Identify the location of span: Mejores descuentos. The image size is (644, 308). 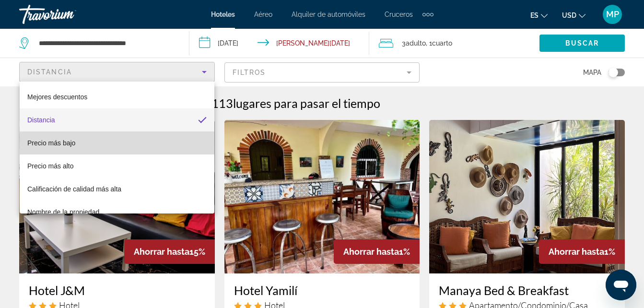
(57, 97).